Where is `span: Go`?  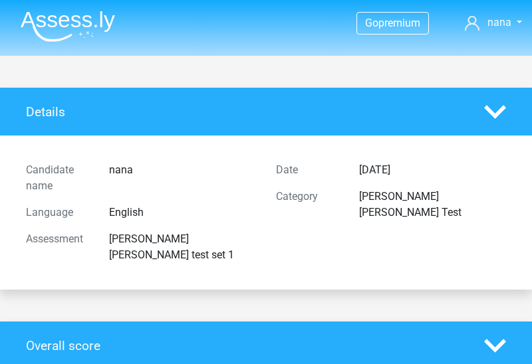
span: Go is located at coordinates (372, 23).